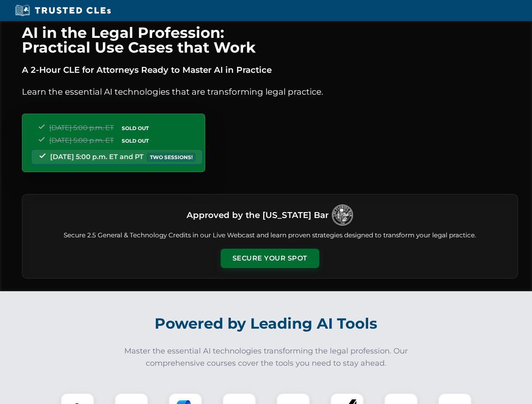 This screenshot has width=532, height=404. Describe the element at coordinates (270, 40) in the screenshot. I see `h1: AI in the Legal Profession: Practical Use Cases that Work` at that location.